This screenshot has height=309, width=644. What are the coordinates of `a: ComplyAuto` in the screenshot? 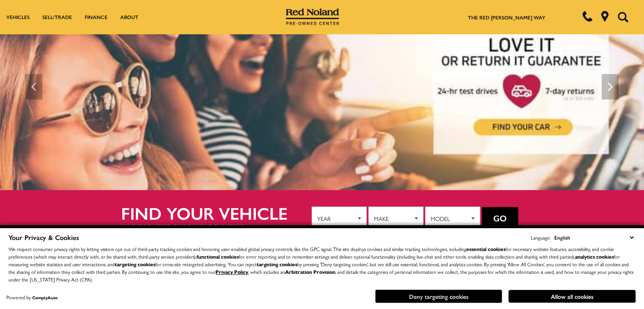 It's located at (45, 297).